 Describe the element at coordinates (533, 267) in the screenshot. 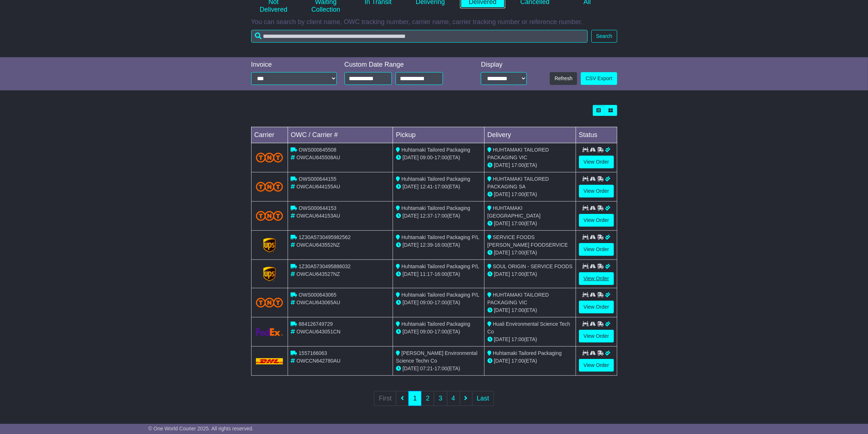

I see `span: SOUL ORIGIN - SERVICE FOODS` at that location.